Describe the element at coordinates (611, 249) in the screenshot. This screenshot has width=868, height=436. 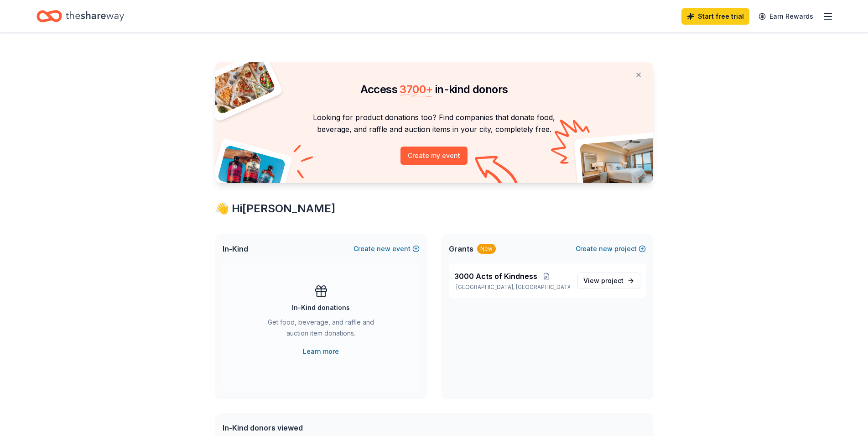
I see `button: Createnewproject` at that location.